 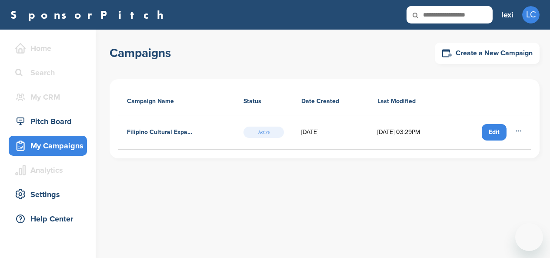 I want to click on span: LC, so click(x=531, y=15).